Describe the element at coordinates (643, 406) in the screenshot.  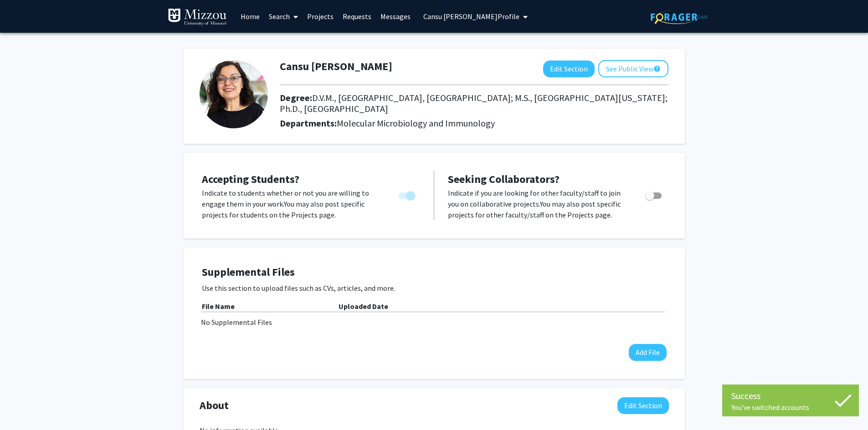
I see `button: Edit About` at that location.